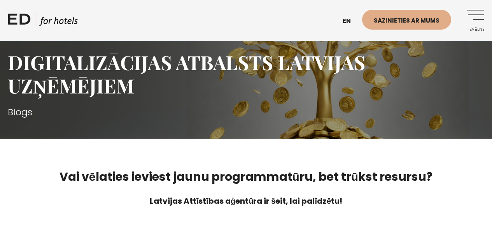  What do you see at coordinates (186, 73) in the screenshot?
I see `font: Digitalizācijas atbalsts Latvijas uzņēmējiem` at bounding box center [186, 73].